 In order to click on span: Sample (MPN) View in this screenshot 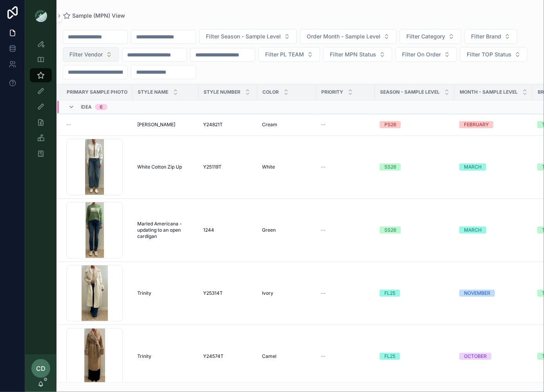, I will do `click(98, 16)`.